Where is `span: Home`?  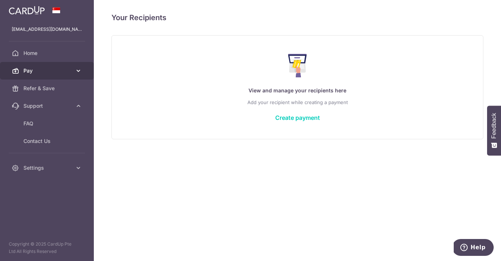 span: Home is located at coordinates (48, 53).